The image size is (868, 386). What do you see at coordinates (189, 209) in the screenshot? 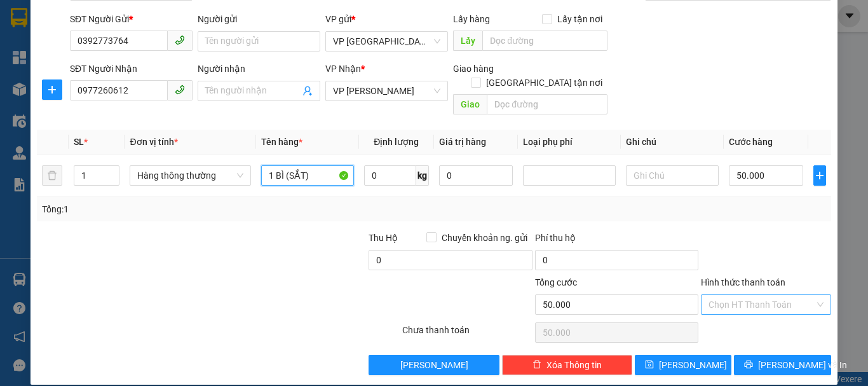
I see `div: Tổng: 1` at bounding box center [189, 209].